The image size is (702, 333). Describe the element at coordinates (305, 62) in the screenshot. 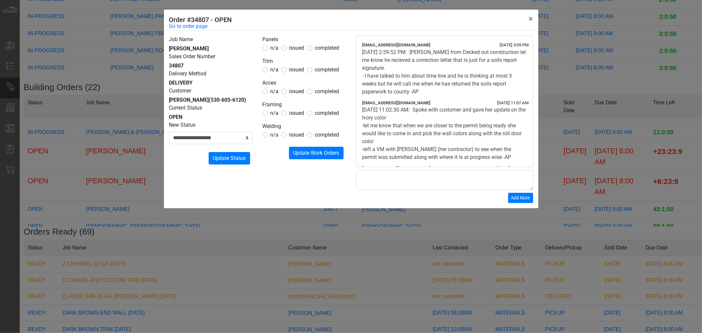

I see `legend: Trim` at that location.